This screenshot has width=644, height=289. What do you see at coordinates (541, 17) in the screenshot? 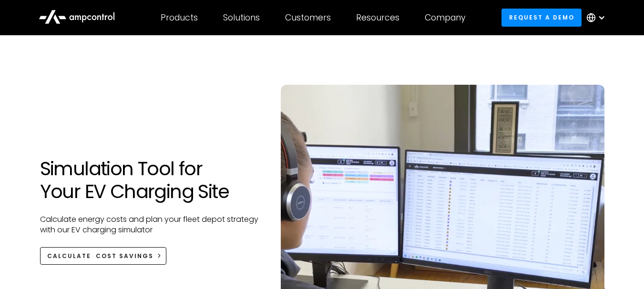
I see `a: Request a demo` at bounding box center [541, 17].